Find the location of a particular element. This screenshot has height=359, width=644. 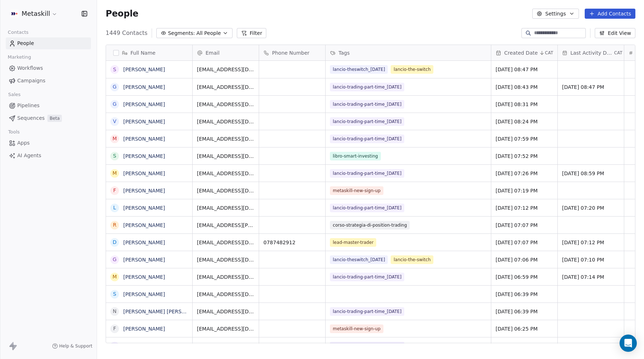

a: Pipelines is located at coordinates (48, 105).